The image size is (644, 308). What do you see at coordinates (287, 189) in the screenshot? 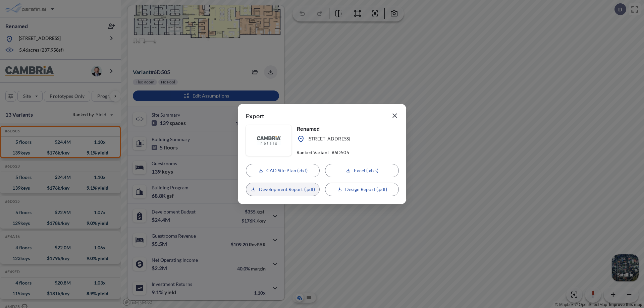
I see `p: Development Report (.pdf)` at bounding box center [287, 189].